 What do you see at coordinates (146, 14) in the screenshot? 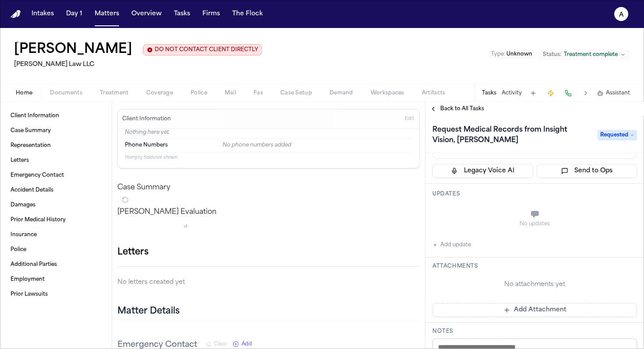
I see `button: Overview` at bounding box center [146, 14].